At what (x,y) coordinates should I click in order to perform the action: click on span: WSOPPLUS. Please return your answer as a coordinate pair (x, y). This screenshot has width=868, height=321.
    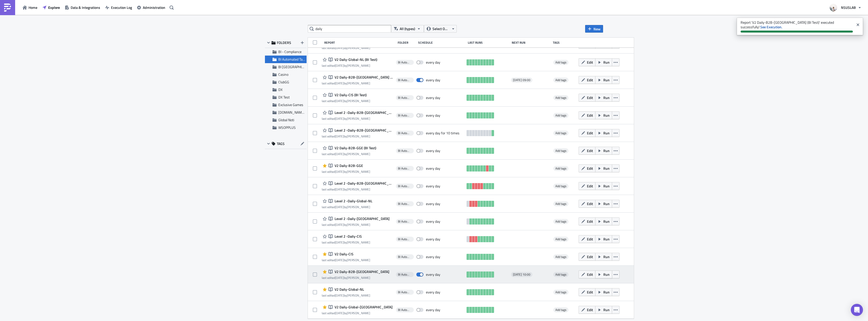
    Looking at the image, I should click on (287, 128).